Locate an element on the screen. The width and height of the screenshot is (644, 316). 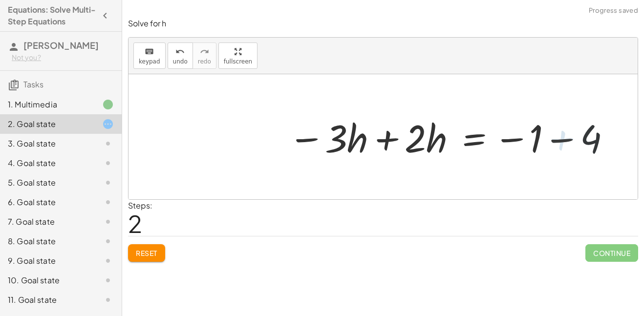
button: keyboardkeypad is located at coordinates (149, 56).